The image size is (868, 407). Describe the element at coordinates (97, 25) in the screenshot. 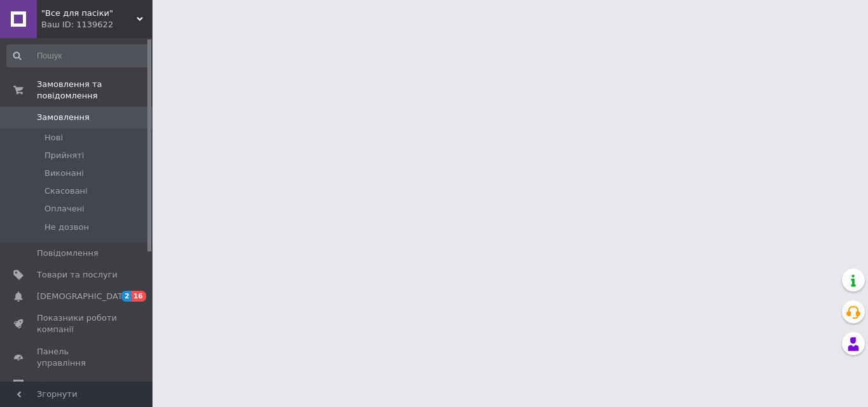

I see `div: Ваш ID: 1139622` at that location.